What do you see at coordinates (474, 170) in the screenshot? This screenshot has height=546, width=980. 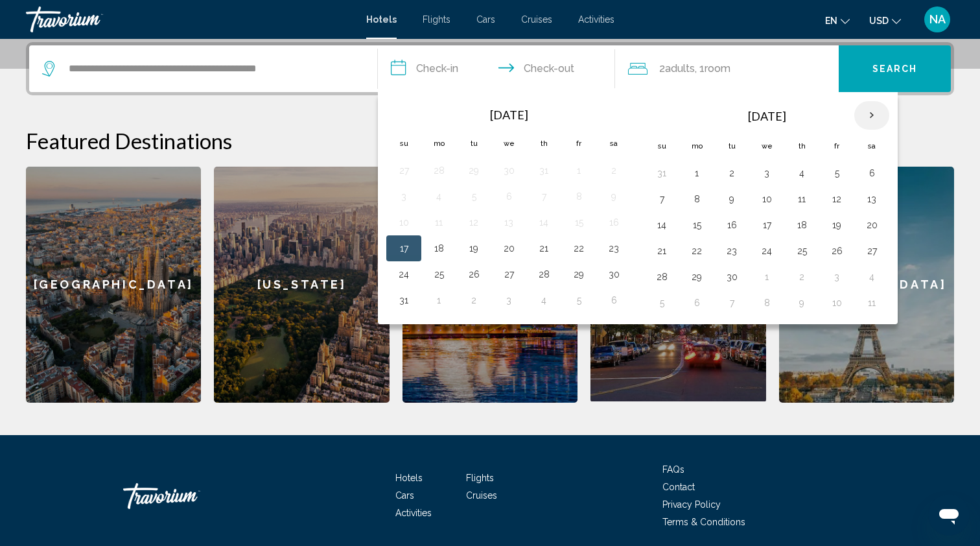 I see `button: Day 29` at bounding box center [474, 170].